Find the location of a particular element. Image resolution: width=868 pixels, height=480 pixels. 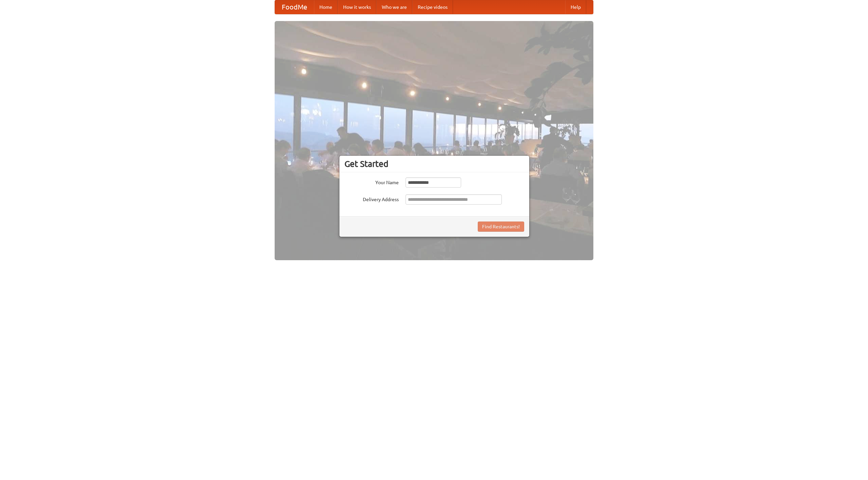

a: Help is located at coordinates (576, 7).